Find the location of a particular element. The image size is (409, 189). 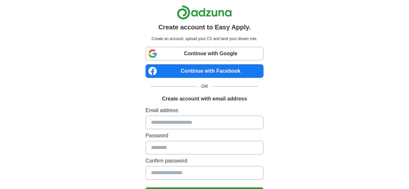

a: Continue with Google is located at coordinates (204, 54).